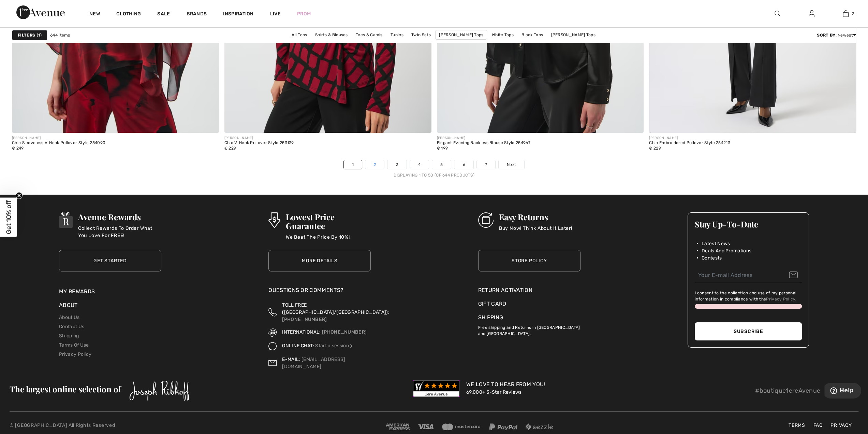 This screenshot has height=434, width=868. Describe the element at coordinates (291, 359) in the screenshot. I see `span: E-MAIL:` at that location.